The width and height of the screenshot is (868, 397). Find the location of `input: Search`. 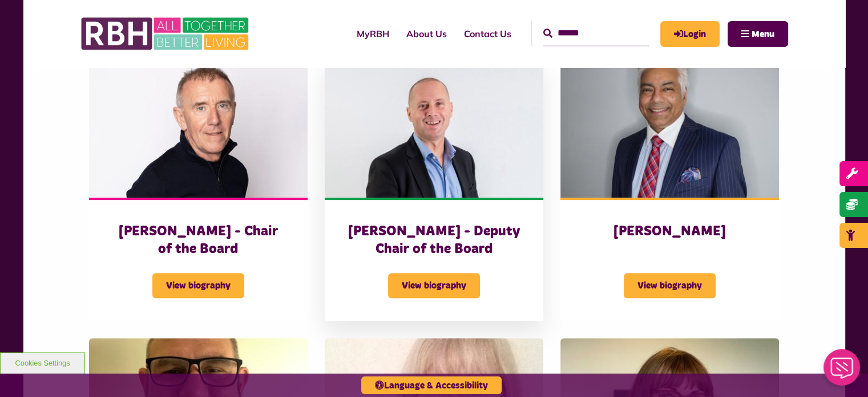

input: Search is located at coordinates (596, 33).